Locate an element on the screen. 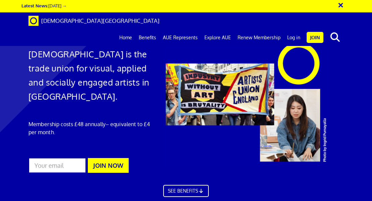  a: Home is located at coordinates (126, 38).